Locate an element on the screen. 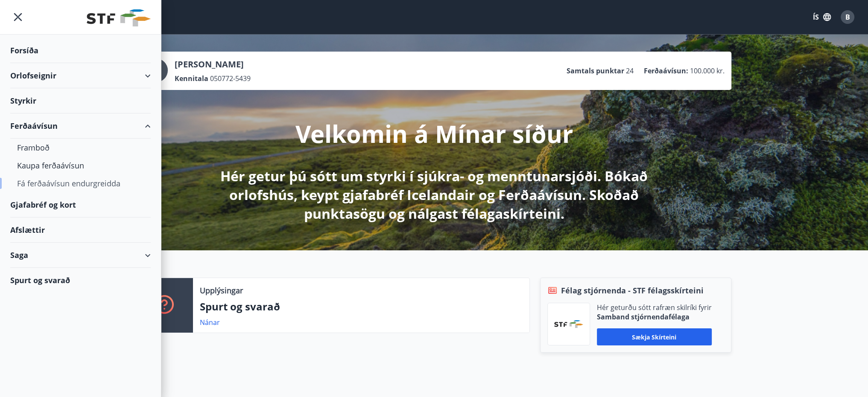  button: menu is located at coordinates (18, 17).